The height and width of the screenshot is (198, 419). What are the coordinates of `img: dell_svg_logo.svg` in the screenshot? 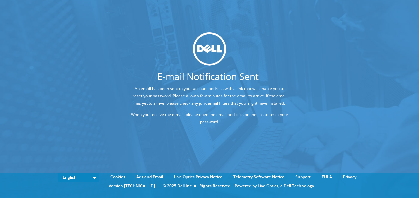 It's located at (210, 49).